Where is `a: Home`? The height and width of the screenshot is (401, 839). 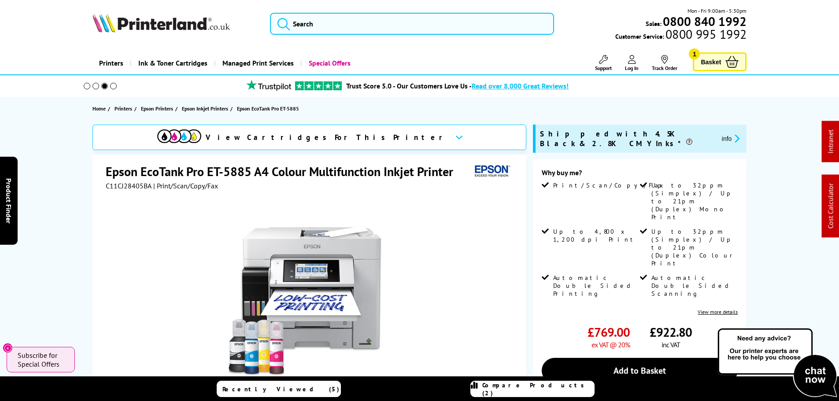 a: Home is located at coordinates (100, 108).